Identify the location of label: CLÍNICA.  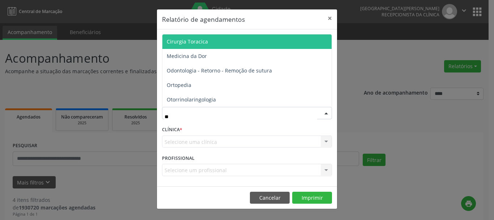
(172, 130).